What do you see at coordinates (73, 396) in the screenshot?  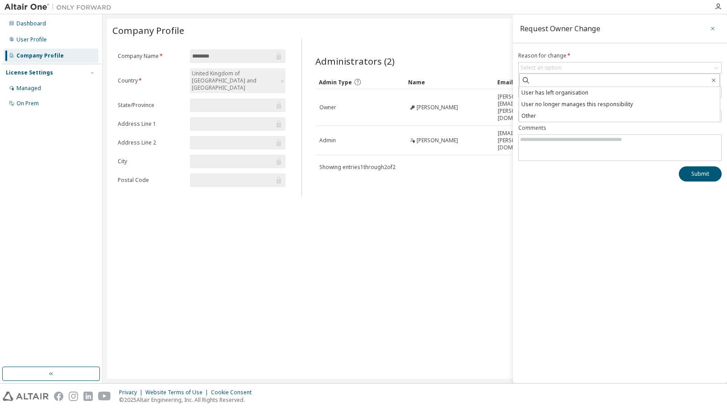 I see `img: instagram.svg` at bounding box center [73, 396].